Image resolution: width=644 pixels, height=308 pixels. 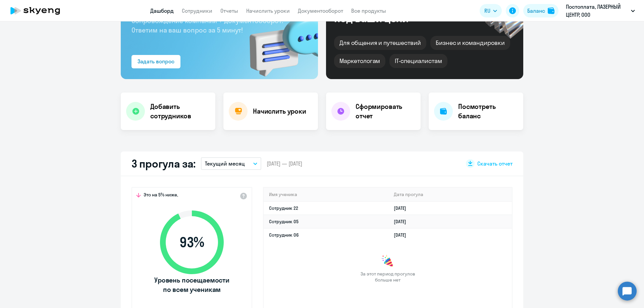 I want to click on a: Сотрудник 05, so click(x=284, y=222).